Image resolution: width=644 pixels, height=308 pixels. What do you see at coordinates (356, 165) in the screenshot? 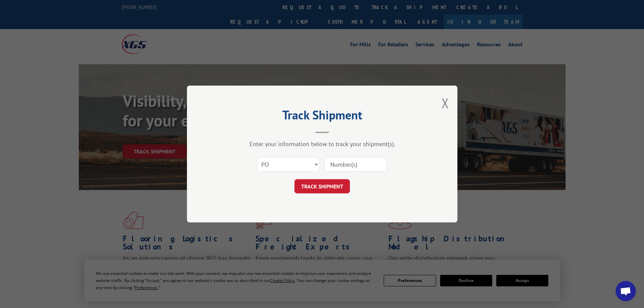
I see `input: Number(s)` at bounding box center [356, 165].